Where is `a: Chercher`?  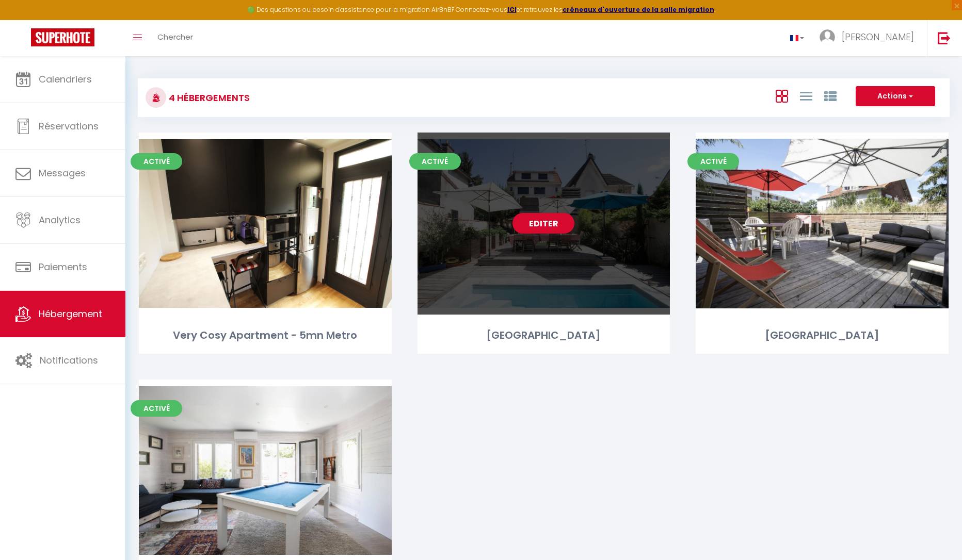 a: Chercher is located at coordinates (175, 38).